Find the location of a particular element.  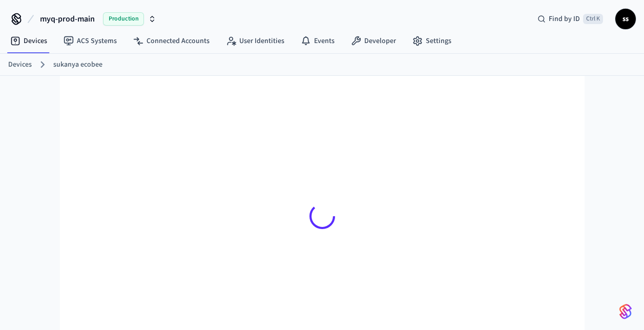

img: SeamLogoGradient.69752ec5.svg is located at coordinates (626, 312).